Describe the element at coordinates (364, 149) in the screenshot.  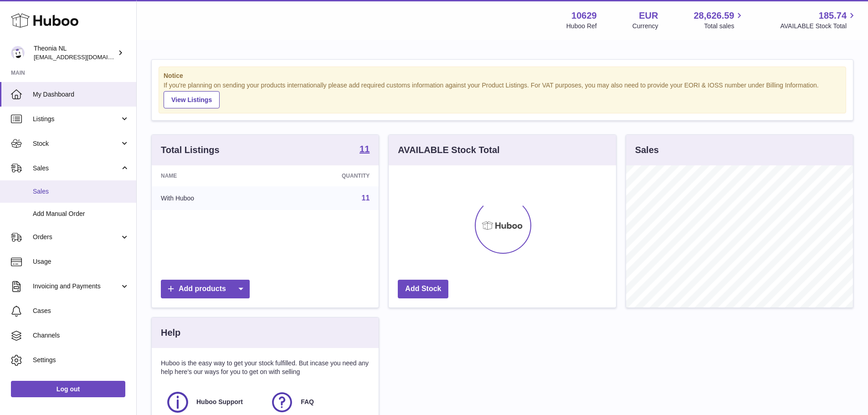
I see `strong: 11` at that location.